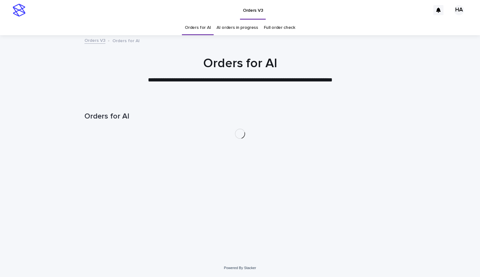 Image resolution: width=480 pixels, height=277 pixels. I want to click on a: Orders V3, so click(95, 40).